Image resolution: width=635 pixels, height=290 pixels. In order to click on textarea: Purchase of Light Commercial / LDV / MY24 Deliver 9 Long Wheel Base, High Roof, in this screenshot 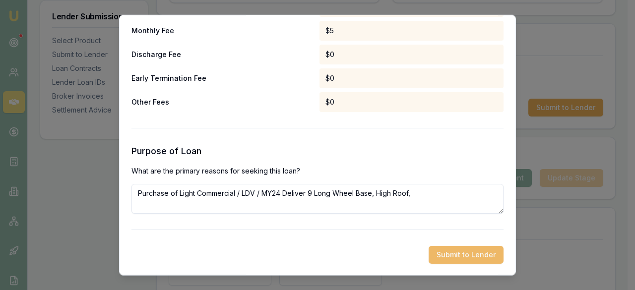, I will do `click(318, 199)`.